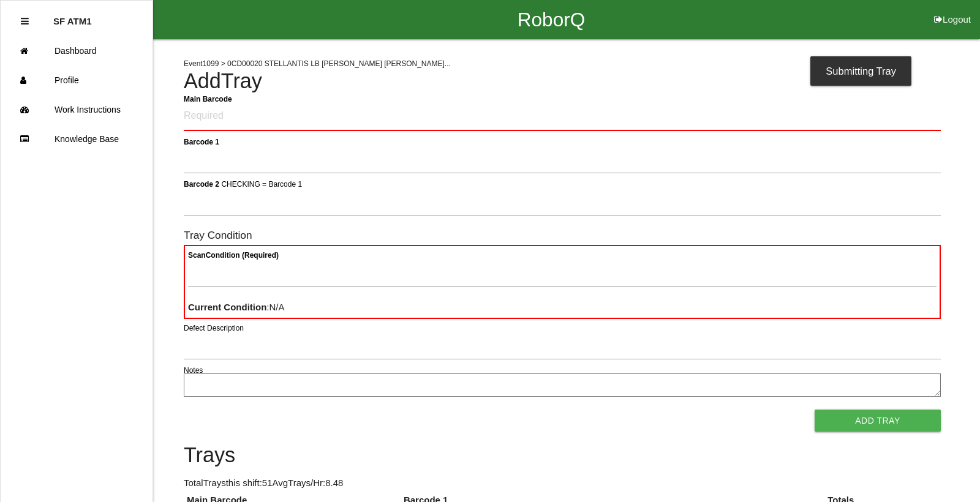  What do you see at coordinates (563, 235) in the screenshot?
I see `h6: Tray Condition` at bounding box center [563, 235].